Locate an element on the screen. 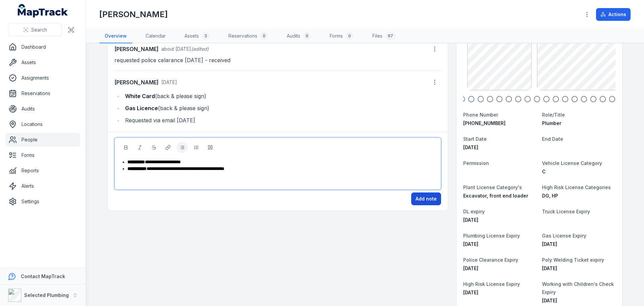 This screenshot has width=644, height=306. strong: Gas Licence is located at coordinates (141, 108).